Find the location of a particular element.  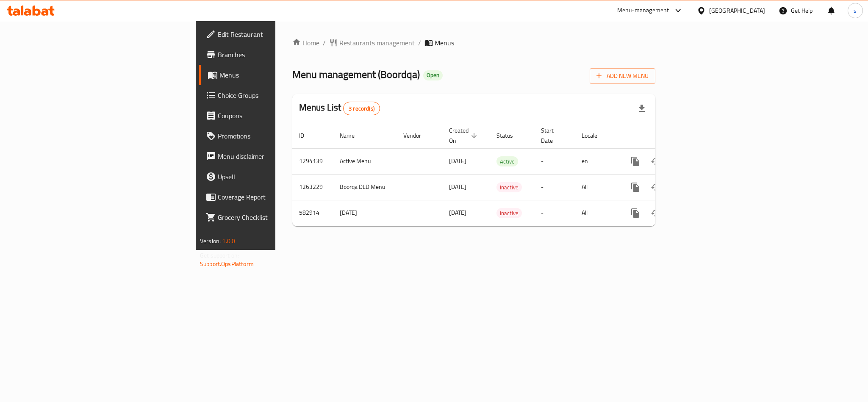

div: Total records count is located at coordinates (361, 108).